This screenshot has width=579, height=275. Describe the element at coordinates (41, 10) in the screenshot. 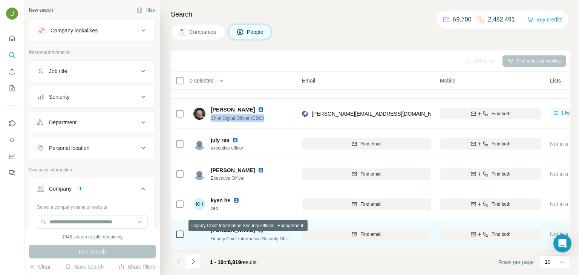

I see `div: New search` at that location.